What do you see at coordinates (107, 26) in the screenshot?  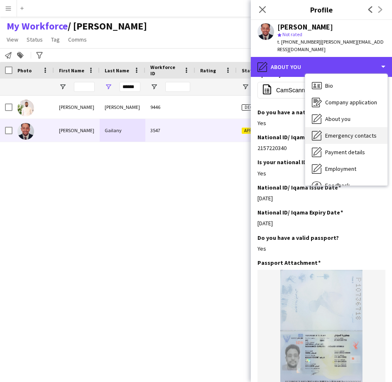 I see `span: Waad Ziyarah` at bounding box center [107, 26].